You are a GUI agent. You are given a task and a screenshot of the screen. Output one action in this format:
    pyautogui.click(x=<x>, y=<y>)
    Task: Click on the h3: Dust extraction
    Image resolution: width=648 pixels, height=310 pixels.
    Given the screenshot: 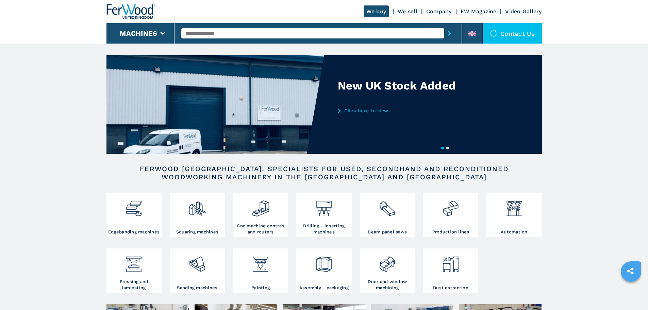 What is the action you would take?
    pyautogui.click(x=451, y=288)
    